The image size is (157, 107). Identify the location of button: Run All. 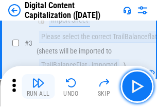
(38, 86).